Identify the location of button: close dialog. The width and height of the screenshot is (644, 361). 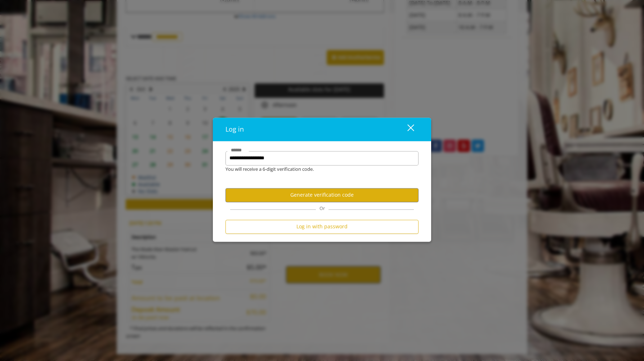
(406, 129).